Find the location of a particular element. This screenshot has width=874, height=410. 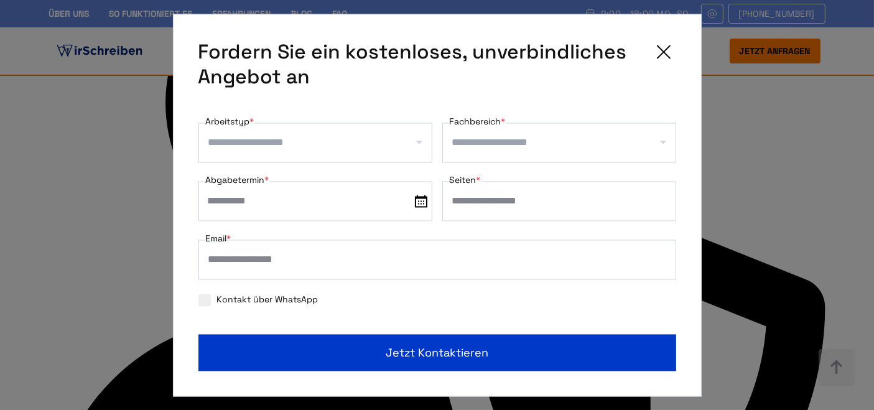

label: Arbeitstyp is located at coordinates (230, 121).